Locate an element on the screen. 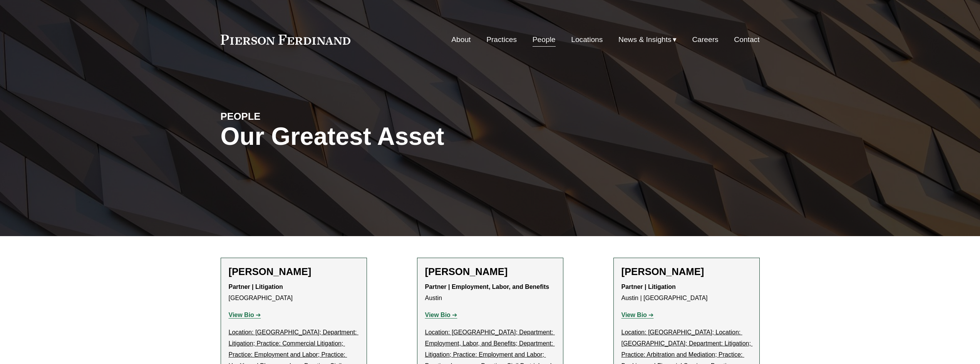 The height and width of the screenshot is (364, 980). a: Locations is located at coordinates (587, 39).